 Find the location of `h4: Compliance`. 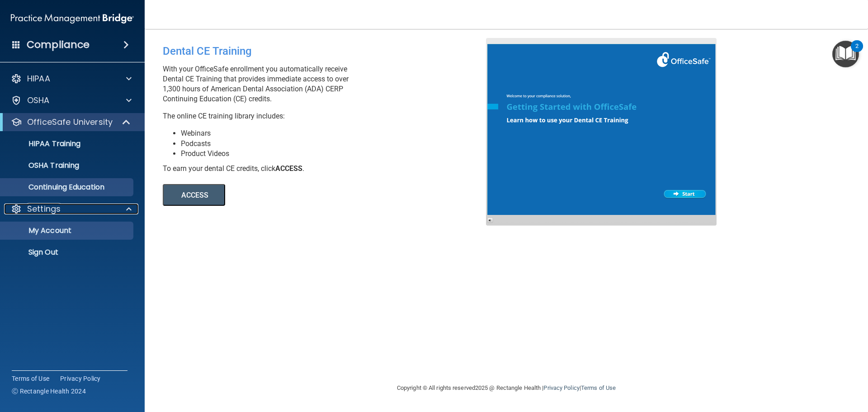

h4: Compliance is located at coordinates (58, 45).